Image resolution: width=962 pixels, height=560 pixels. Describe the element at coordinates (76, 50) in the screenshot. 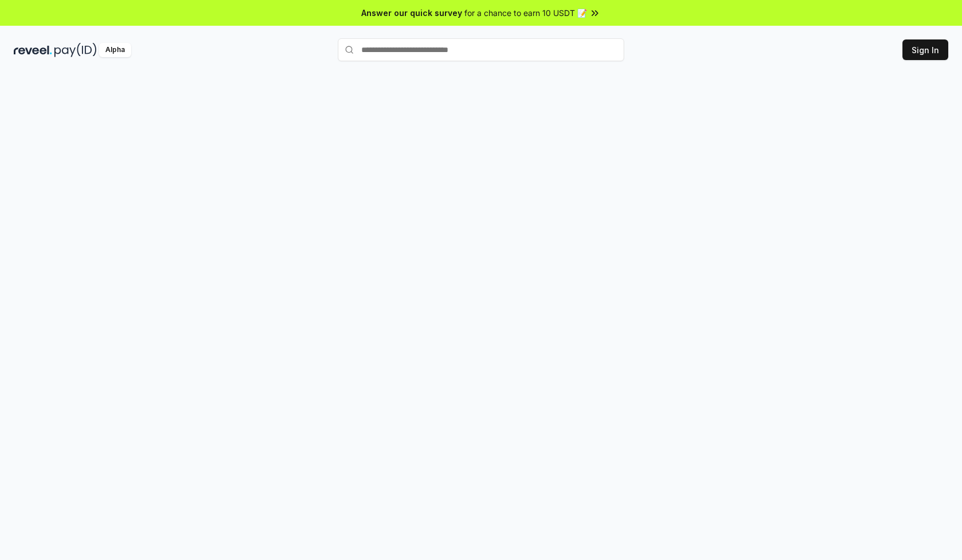

I see `img: pay_id` at that location.